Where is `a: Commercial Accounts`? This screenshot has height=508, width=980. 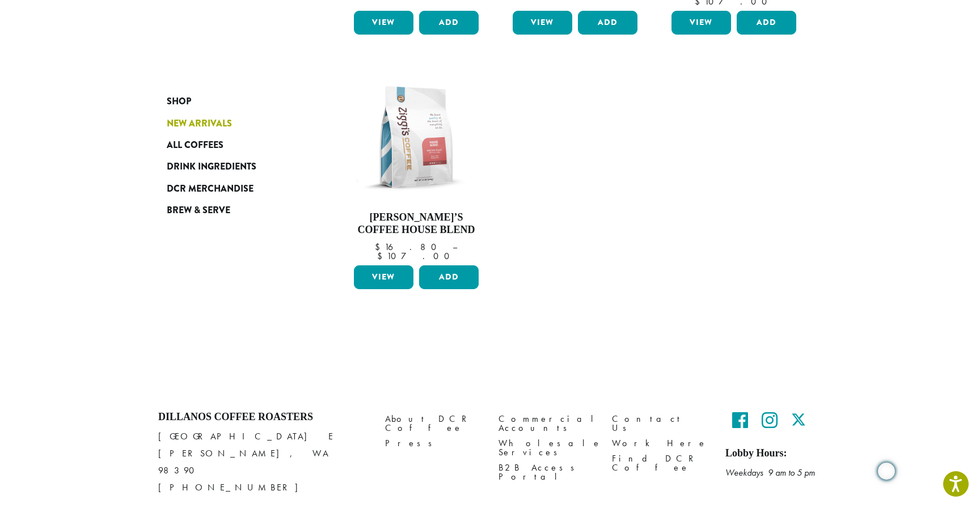
a: Commercial Accounts is located at coordinates (547, 423).